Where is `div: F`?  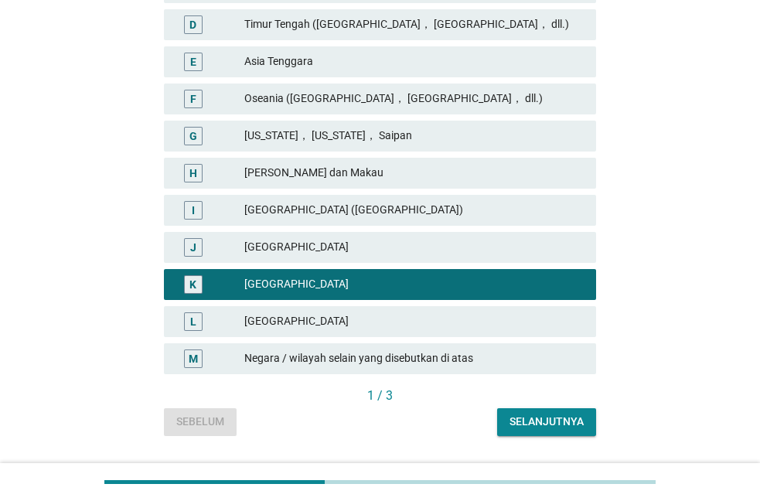 div: F is located at coordinates (193, 98).